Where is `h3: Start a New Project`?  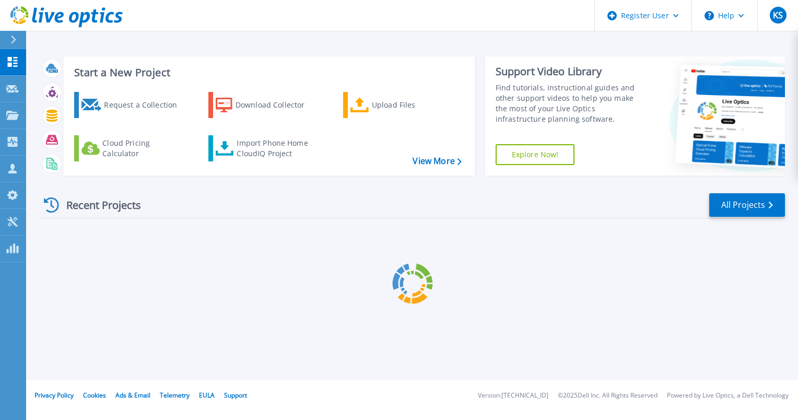
h3: Start a New Project is located at coordinates (267, 73).